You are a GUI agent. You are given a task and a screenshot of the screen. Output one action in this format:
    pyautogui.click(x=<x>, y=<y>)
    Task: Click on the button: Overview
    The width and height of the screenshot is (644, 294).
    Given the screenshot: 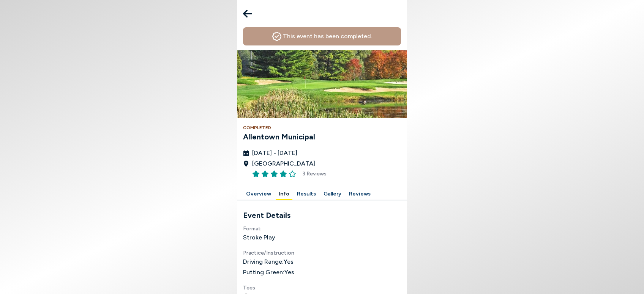 What is the action you would take?
    pyautogui.click(x=258, y=194)
    